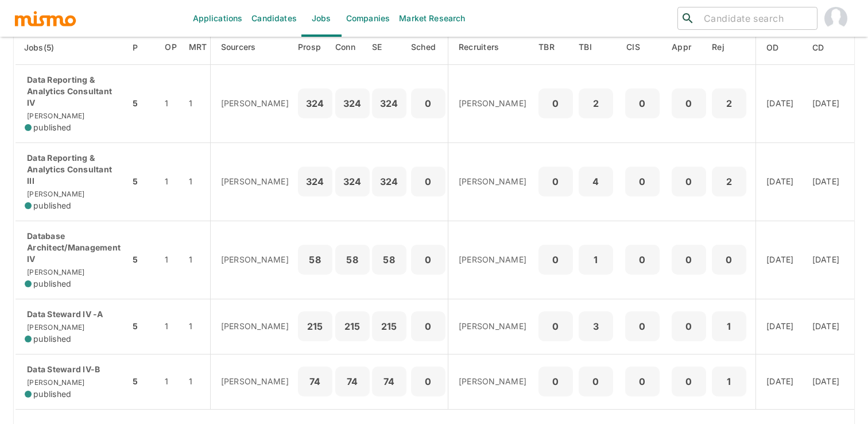 This screenshot has height=424, width=868. Describe the element at coordinates (143, 48) in the screenshot. I see `span: P` at that location.